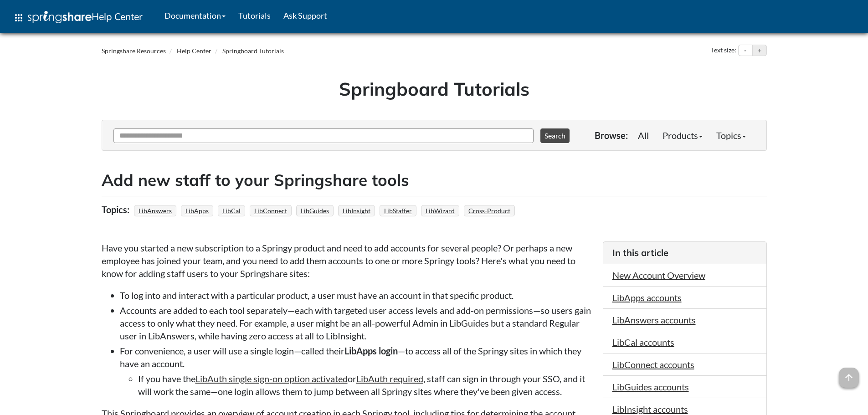 This screenshot has height=415, width=868. What do you see at coordinates (315, 210) in the screenshot?
I see `a: LibGuides` at bounding box center [315, 210].